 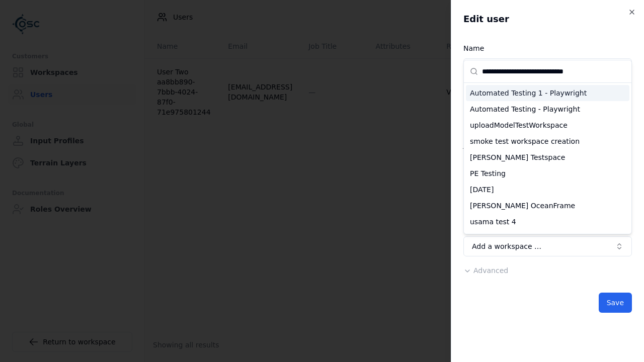 What do you see at coordinates (547, 159) in the screenshot?
I see `div: Suggestions` at bounding box center [547, 159].